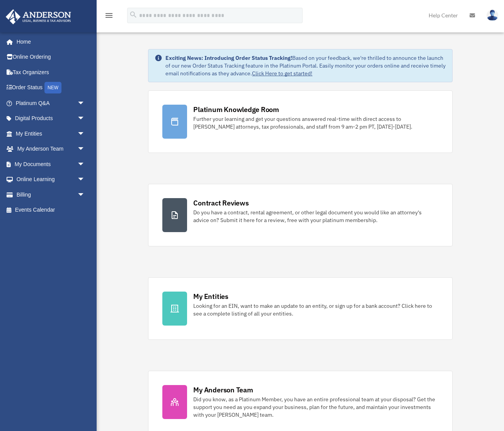 The image size is (504, 431). I want to click on div: My Anderson Team, so click(223, 390).